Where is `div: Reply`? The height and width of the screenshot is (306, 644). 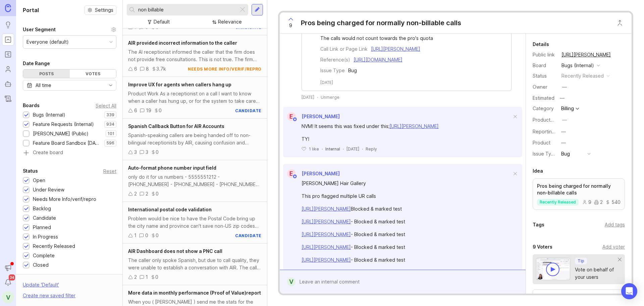
div: Reply is located at coordinates (372, 149).